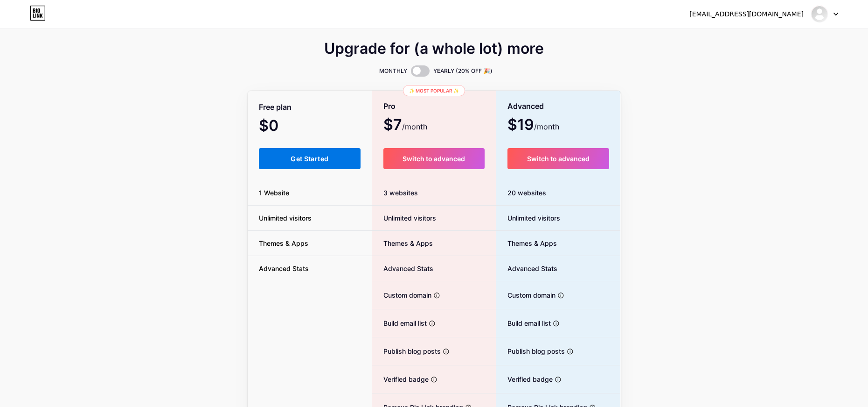 Image resolution: width=868 pixels, height=407 pixels. Describe the element at coordinates (309, 158) in the screenshot. I see `span: Get Started` at that location.